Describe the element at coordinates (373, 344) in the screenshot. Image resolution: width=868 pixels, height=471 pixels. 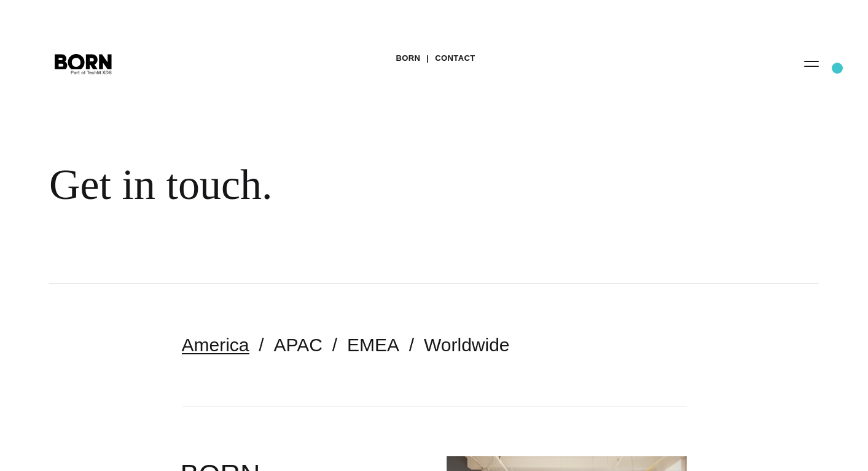
I see `a: EMEA` at that location.